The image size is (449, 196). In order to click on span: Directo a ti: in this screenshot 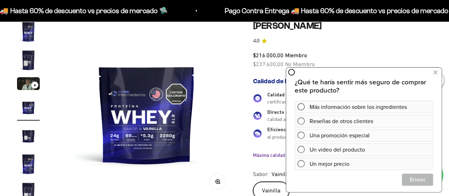, I will do `click(281, 112)`.